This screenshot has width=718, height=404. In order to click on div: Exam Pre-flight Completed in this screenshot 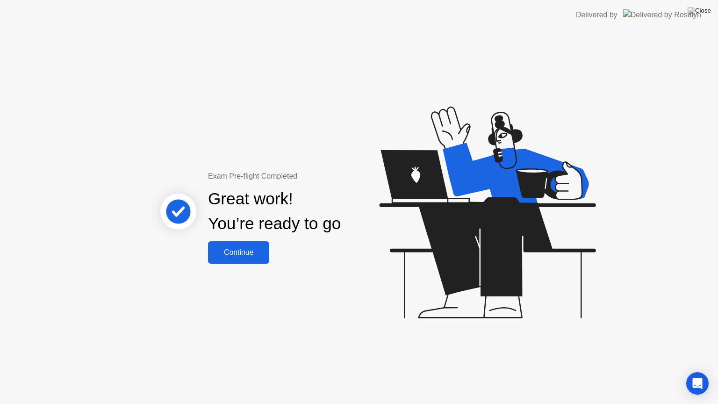, I will do `click(304, 176)`.